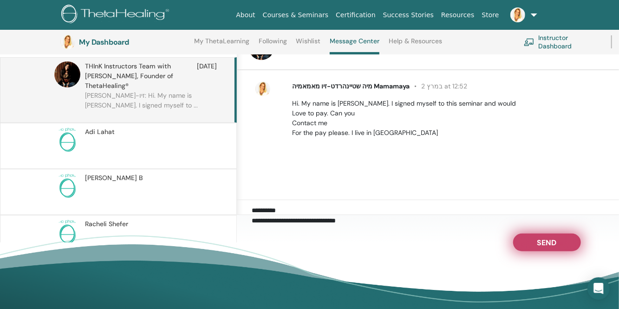 This screenshot has height=309, width=619. I want to click on a: Message Center, so click(355, 46).